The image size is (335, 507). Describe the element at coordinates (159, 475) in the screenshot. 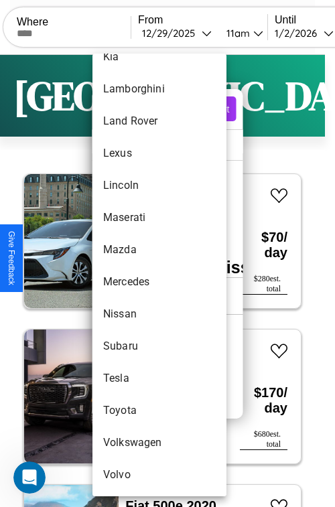

I see `li: Volvo` at that location.